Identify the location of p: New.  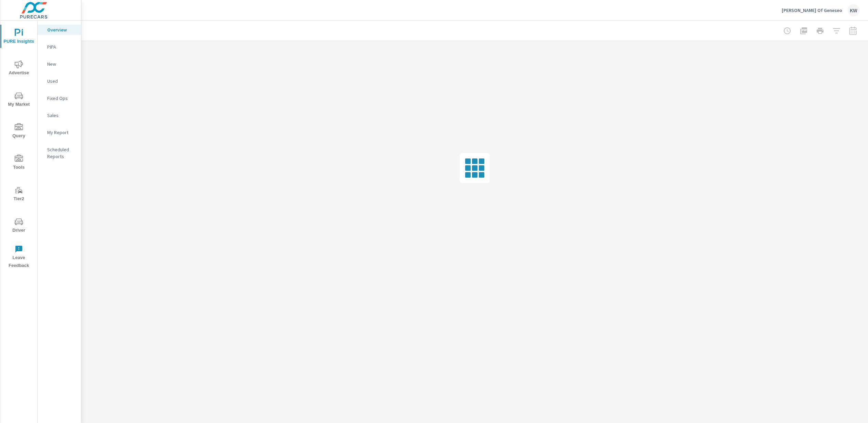
(61, 64).